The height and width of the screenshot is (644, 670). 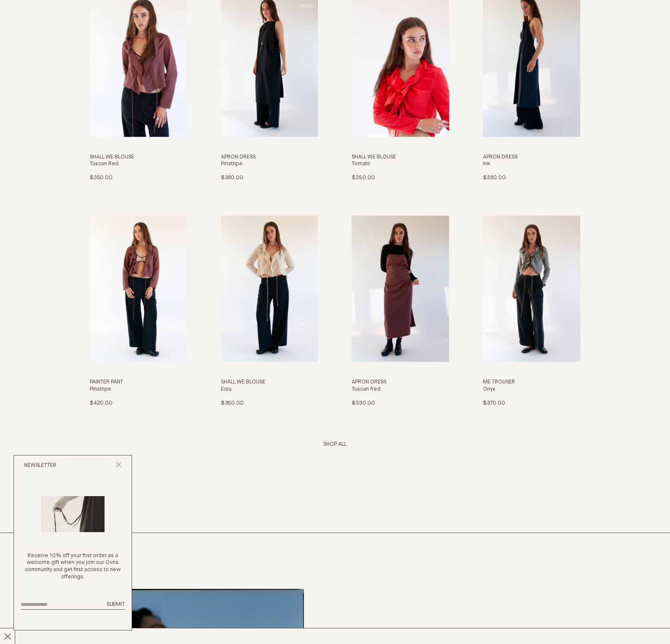 I want to click on img: Painter Pant, so click(x=139, y=288).